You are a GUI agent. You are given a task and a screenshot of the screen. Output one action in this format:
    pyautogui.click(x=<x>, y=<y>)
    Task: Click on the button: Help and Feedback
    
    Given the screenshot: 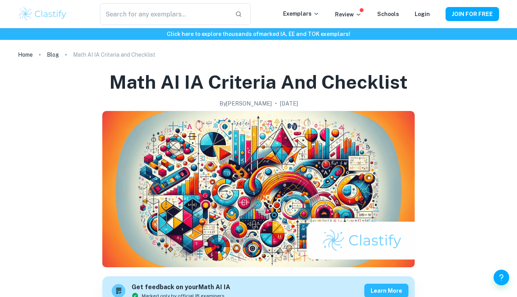 What is the action you would take?
    pyautogui.click(x=501, y=277)
    